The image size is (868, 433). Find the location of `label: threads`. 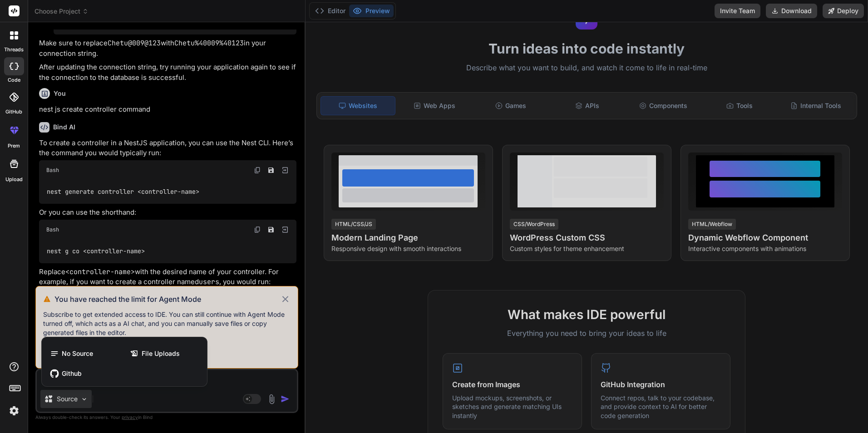

label: threads is located at coordinates (13, 49).